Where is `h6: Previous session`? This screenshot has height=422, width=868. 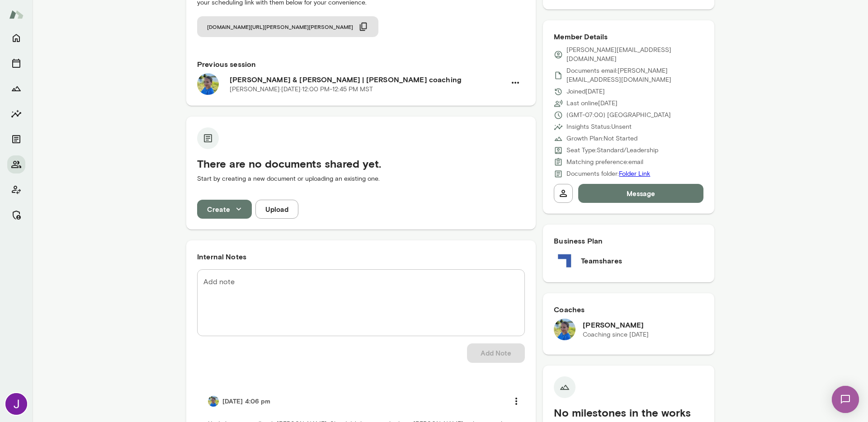 h6: Previous session is located at coordinates (361, 64).